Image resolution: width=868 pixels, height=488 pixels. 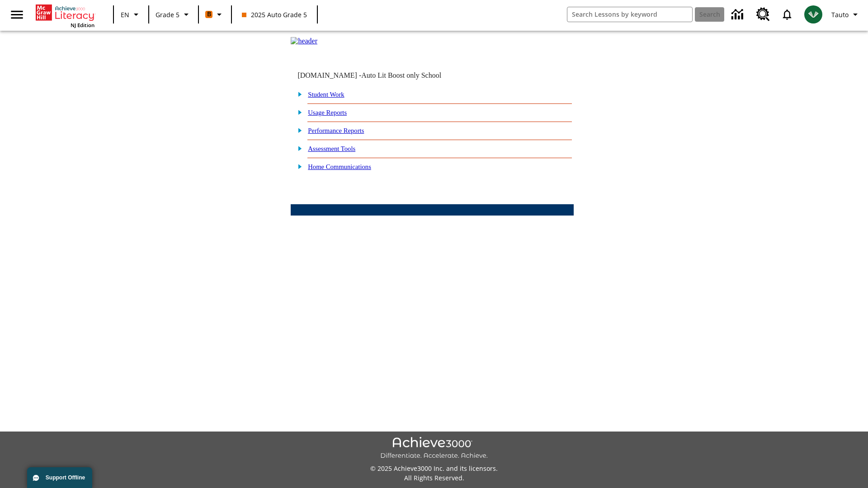 What do you see at coordinates (845, 14) in the screenshot?
I see `button: Profile/Settings` at bounding box center [845, 14].